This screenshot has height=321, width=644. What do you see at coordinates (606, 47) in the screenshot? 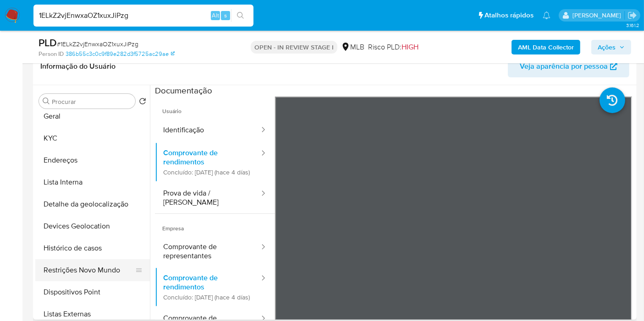
I see `span: Ações` at bounding box center [606, 47].